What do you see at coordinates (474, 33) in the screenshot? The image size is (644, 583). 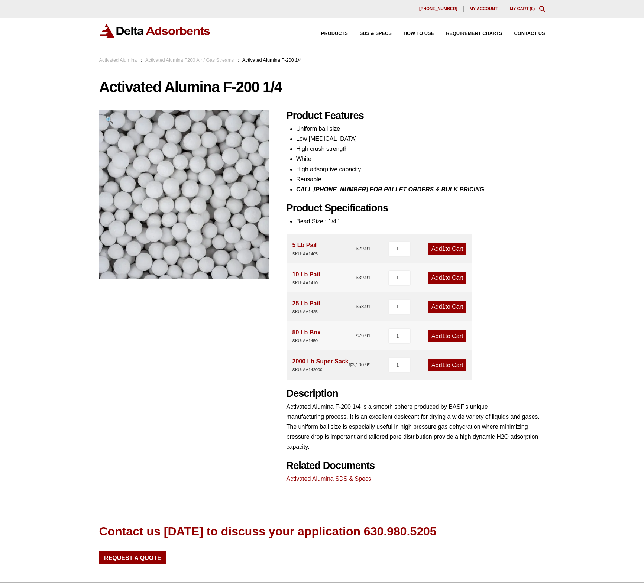 I see `span: Requirement Charts` at bounding box center [474, 33].